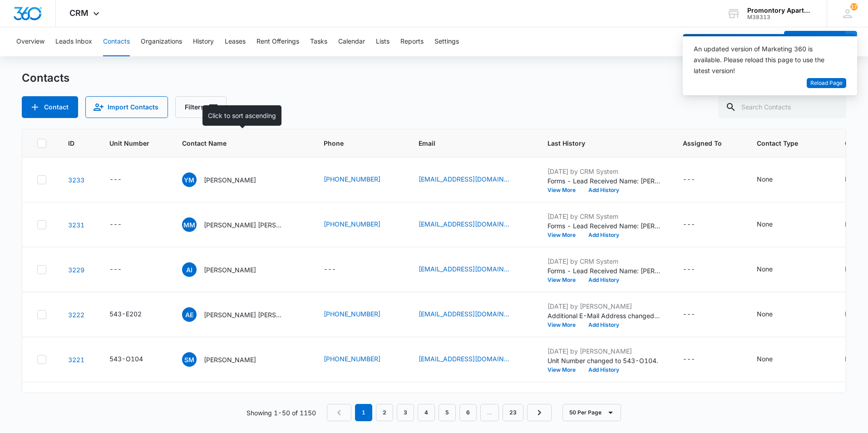 The height and width of the screenshot is (433, 868). What do you see at coordinates (383, 41) in the screenshot?
I see `button: Lists` at bounding box center [383, 41].